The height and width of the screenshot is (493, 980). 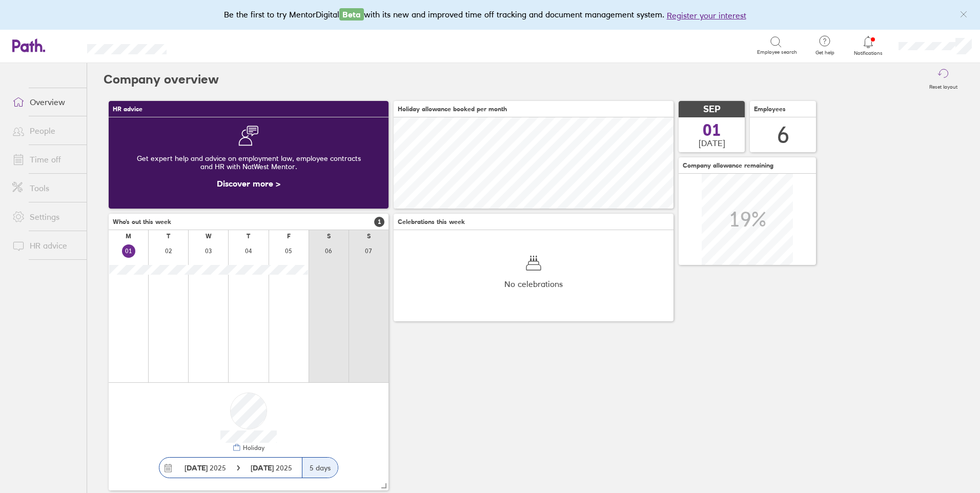 I want to click on span: Get help, so click(x=825, y=53).